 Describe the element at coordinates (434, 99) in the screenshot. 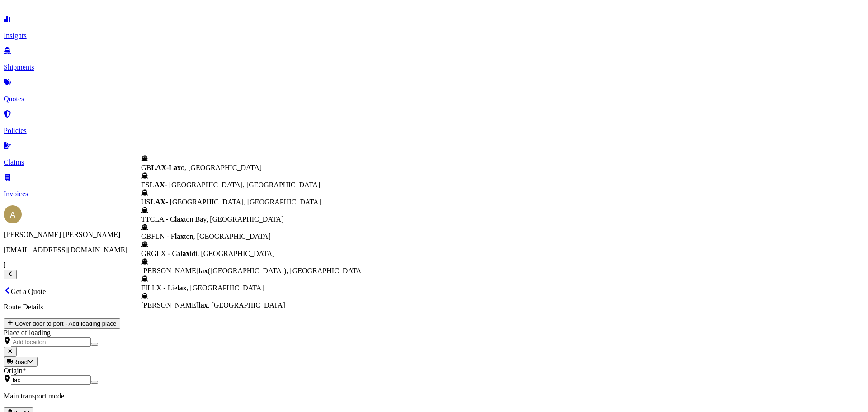

I see `p: Quotes` at that location.